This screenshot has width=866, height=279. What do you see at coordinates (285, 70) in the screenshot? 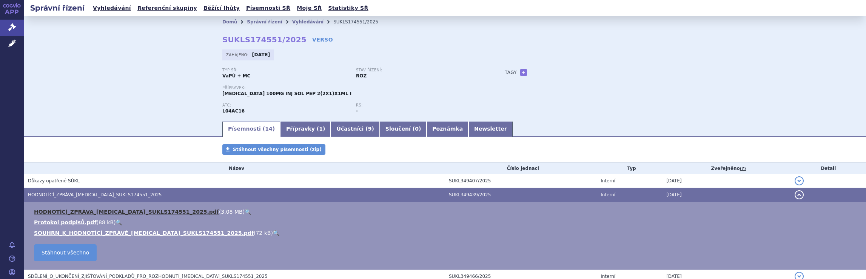
I see `p: Typ SŘ:` at bounding box center [285, 70].